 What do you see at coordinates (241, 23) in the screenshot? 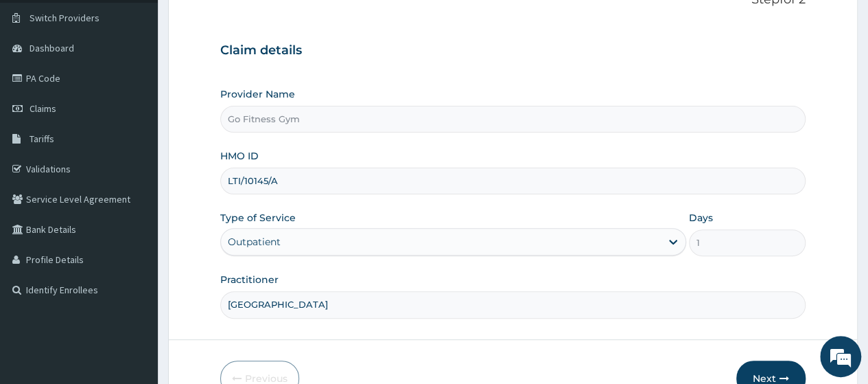
I see `div: Minimize live chat window` at bounding box center [241, 23].